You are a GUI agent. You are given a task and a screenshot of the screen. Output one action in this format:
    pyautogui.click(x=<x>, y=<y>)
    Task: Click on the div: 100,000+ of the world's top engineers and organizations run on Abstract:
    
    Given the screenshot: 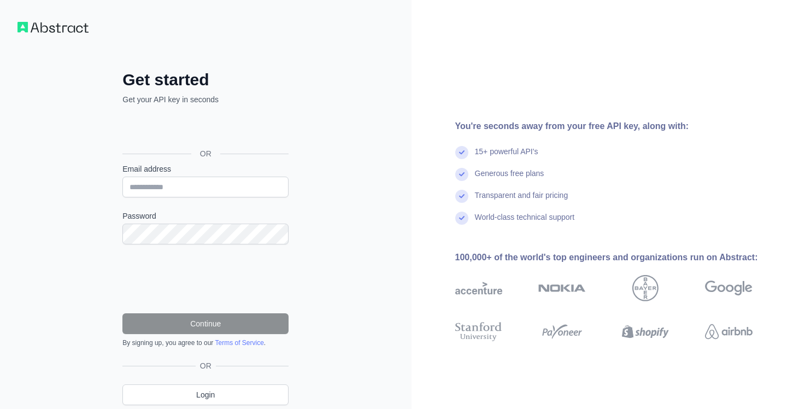 What is the action you would take?
    pyautogui.click(x=622, y=258)
    